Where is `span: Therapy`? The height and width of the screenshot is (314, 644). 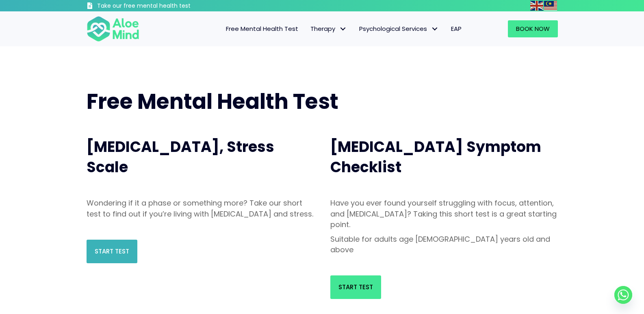
span: Therapy is located at coordinates (329, 28).